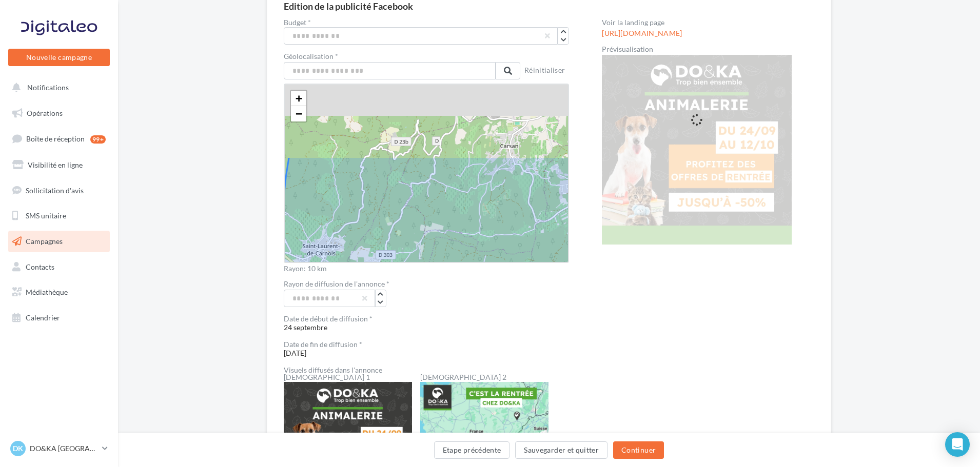 This screenshot has height=467, width=980. Describe the element at coordinates (336, 284) in the screenshot. I see `label: Rayon de diffusion de l'annonce *` at that location.